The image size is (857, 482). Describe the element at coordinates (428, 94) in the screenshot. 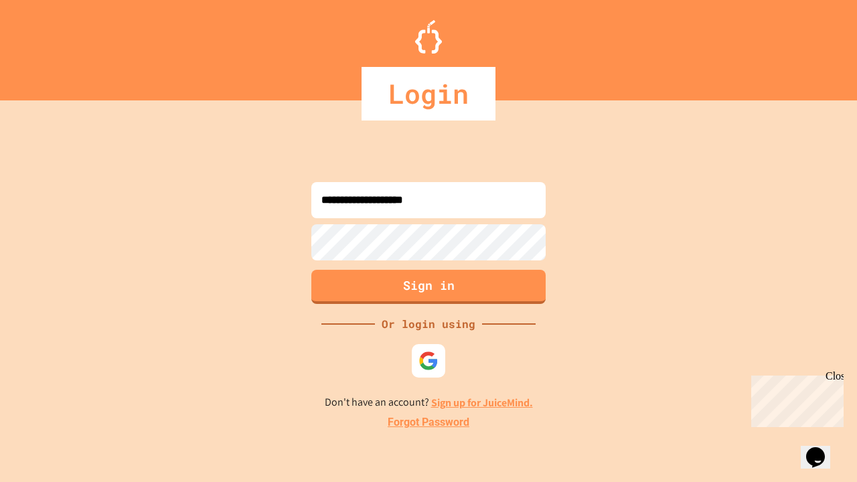

I see `div: Login` at that location.